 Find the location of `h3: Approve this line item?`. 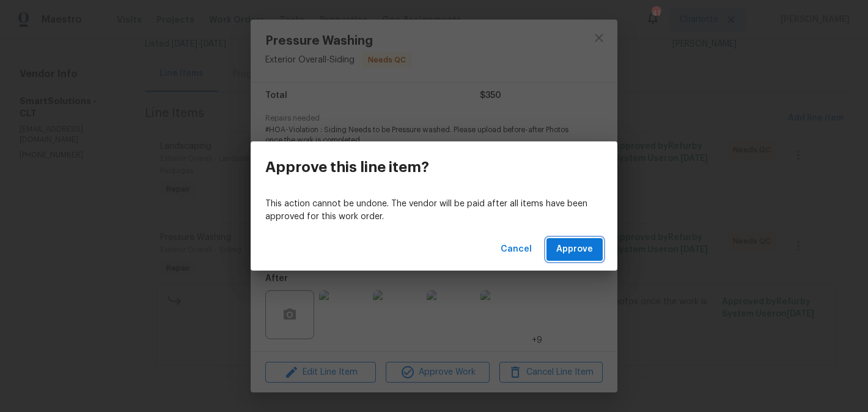

h3: Approve this line item? is located at coordinates (347, 167).